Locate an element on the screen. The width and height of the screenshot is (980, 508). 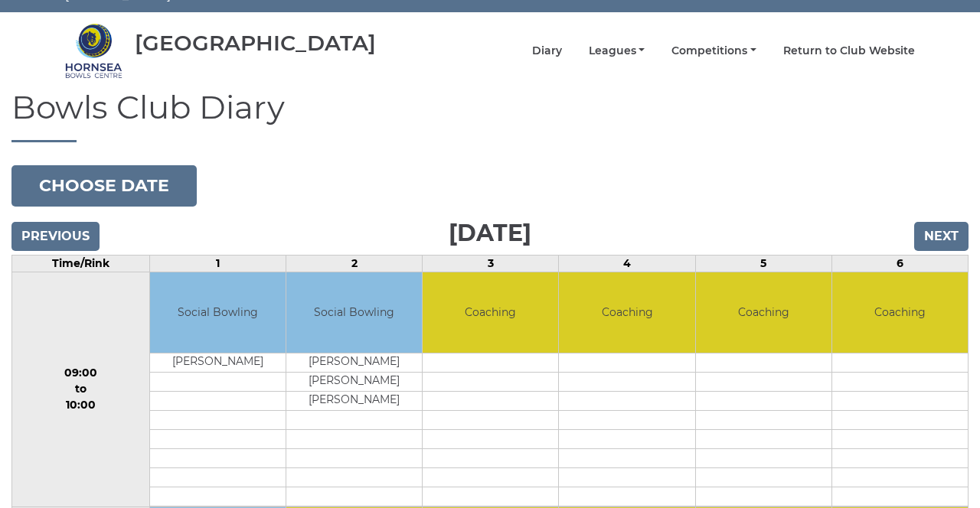
button: Choose date is located at coordinates (104, 186).